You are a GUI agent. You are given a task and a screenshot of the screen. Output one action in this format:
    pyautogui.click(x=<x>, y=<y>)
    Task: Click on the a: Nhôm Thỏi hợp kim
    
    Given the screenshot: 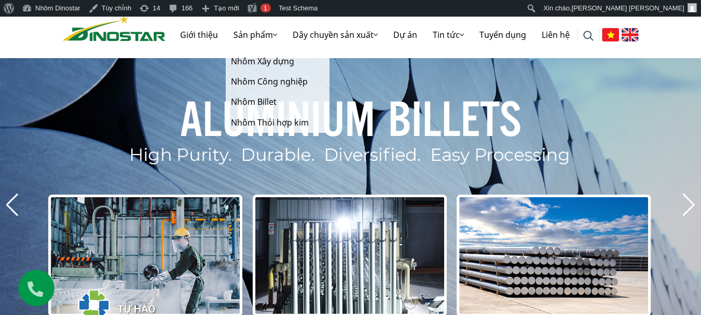 What is the action you would take?
    pyautogui.click(x=278, y=122)
    